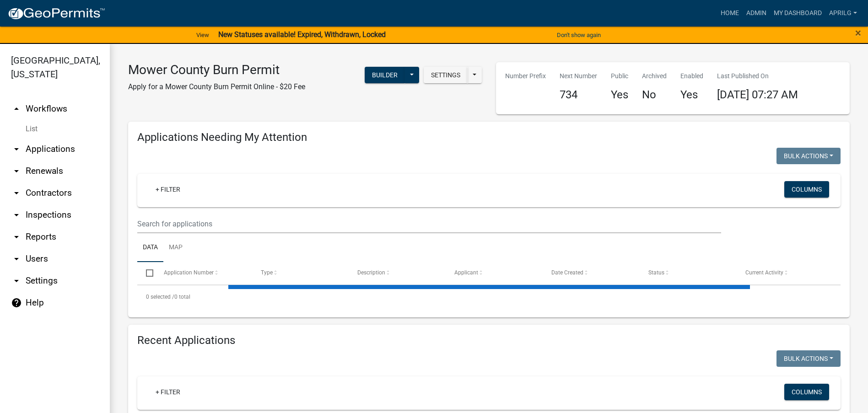 The width and height of the screenshot is (868, 413). I want to click on button: Builder, so click(384, 75).